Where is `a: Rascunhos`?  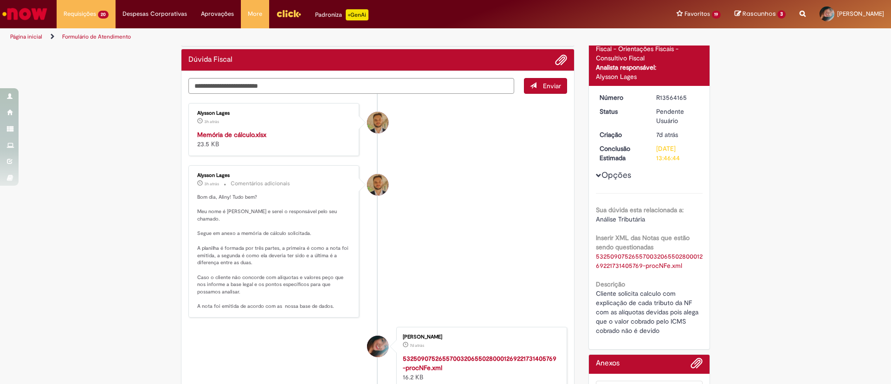
a: Rascunhos is located at coordinates (760, 14).